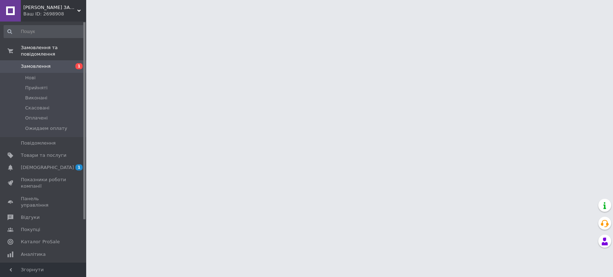  I want to click on span: Повідомлення, so click(38, 143).